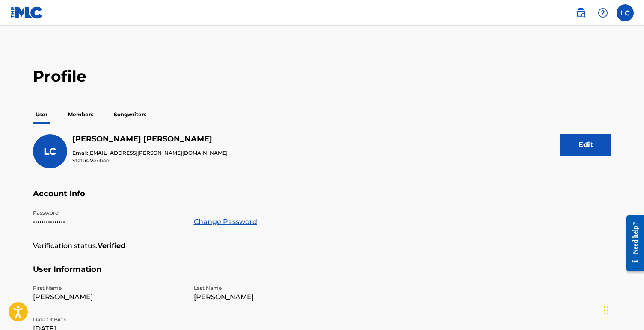  What do you see at coordinates (225, 222) in the screenshot?
I see `a: Change Password` at bounding box center [225, 222].